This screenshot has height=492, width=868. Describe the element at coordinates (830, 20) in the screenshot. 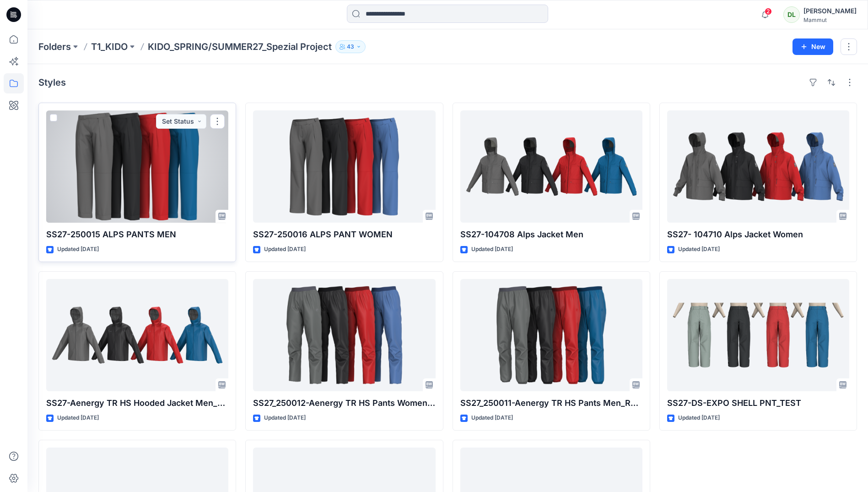

I see `div: Mammut` at that location.